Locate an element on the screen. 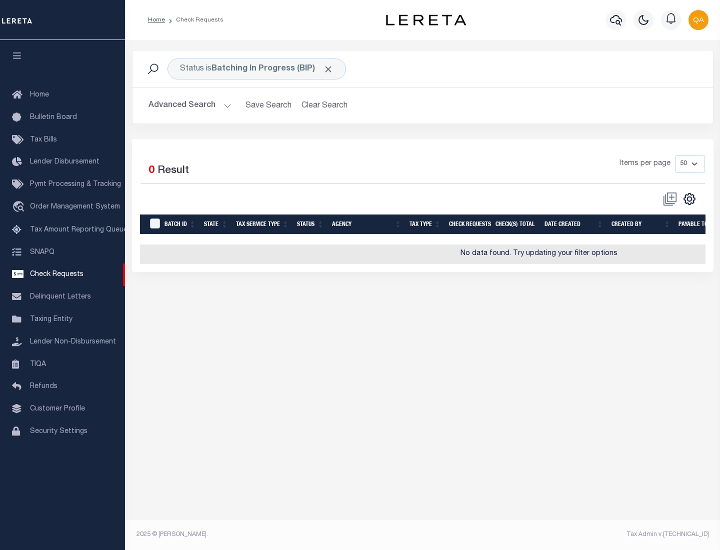  th: State: activate to sort column ascending is located at coordinates (216, 224).